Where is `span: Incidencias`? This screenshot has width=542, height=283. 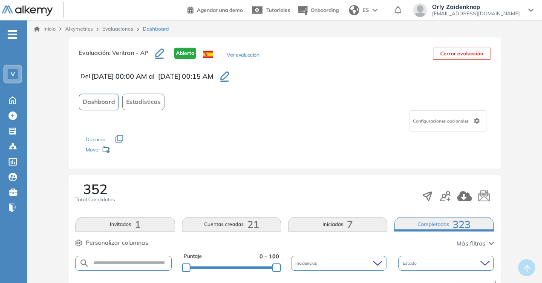
span: Incidencias is located at coordinates (307, 263).